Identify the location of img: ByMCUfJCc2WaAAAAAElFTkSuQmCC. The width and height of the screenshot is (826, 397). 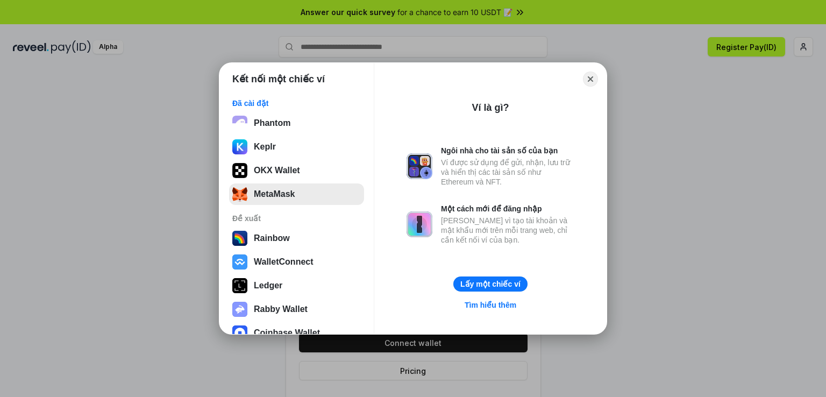
(240, 147).